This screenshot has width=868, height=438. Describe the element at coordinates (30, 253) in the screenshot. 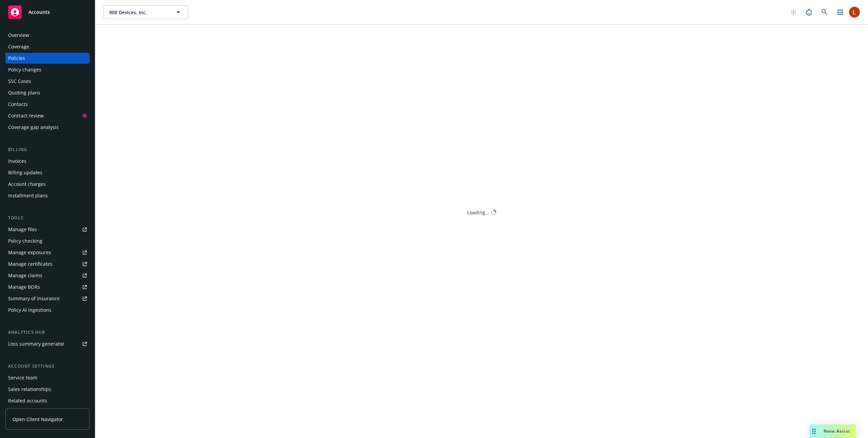

I see `div: Manage exposures` at that location.